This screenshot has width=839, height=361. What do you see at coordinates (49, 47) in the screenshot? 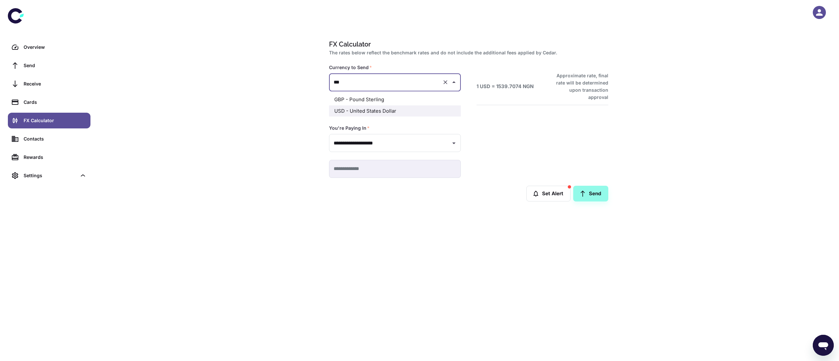
I see `a: Overview` at bounding box center [49, 47].